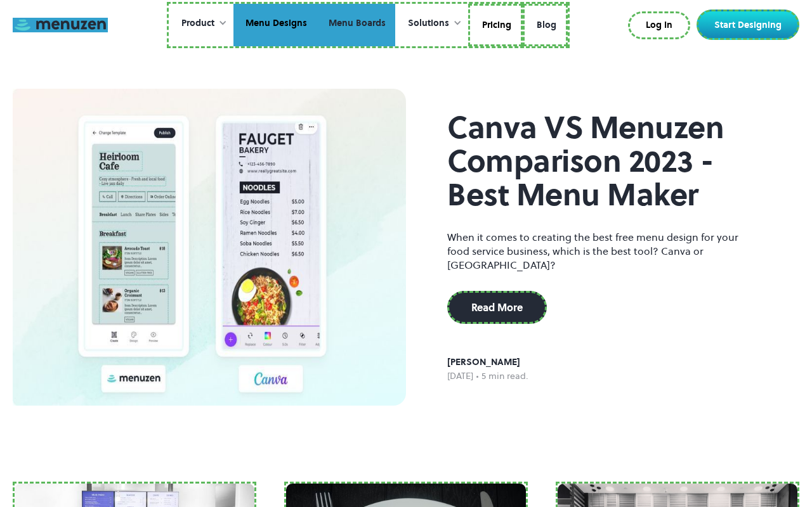 This screenshot has height=507, width=812. What do you see at coordinates (356, 25) in the screenshot?
I see `a: Menu Boards` at bounding box center [356, 25].